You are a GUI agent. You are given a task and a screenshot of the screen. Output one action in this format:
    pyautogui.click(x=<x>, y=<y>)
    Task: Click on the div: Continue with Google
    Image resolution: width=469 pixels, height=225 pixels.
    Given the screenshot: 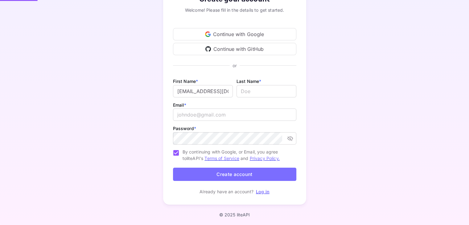 What is the action you would take?
    pyautogui.click(x=235, y=34)
    